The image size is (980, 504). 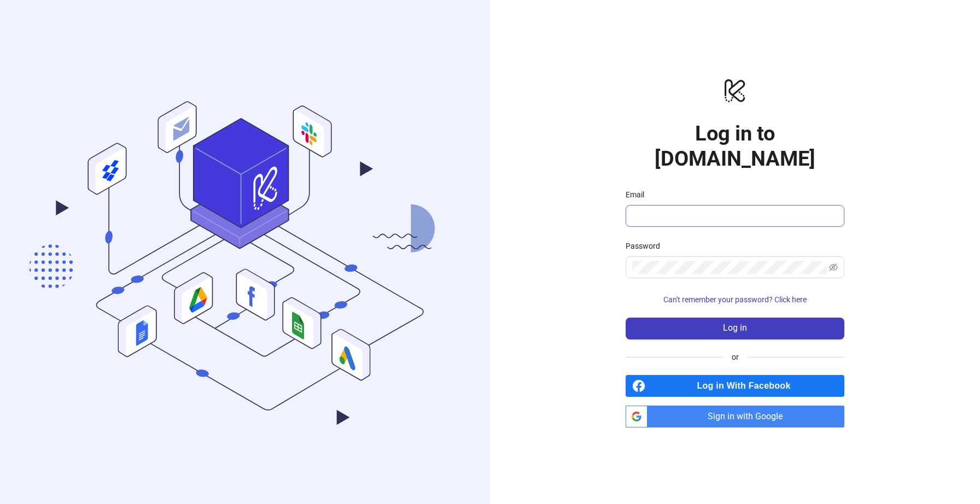 I want to click on span: eye-invisible, so click(x=833, y=267).